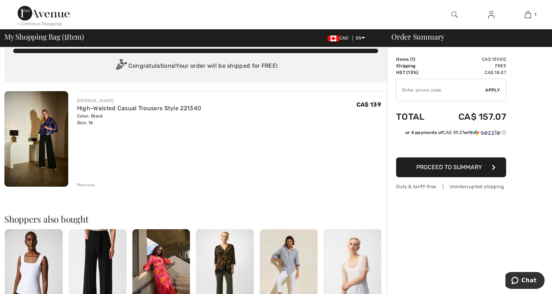 The height and width of the screenshot is (294, 552). What do you see at coordinates (528, 15) in the screenshot?
I see `a: 1` at bounding box center [528, 15].